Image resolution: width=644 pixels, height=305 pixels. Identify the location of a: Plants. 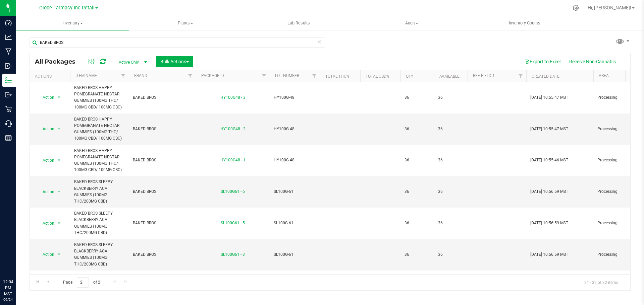
(185, 23).